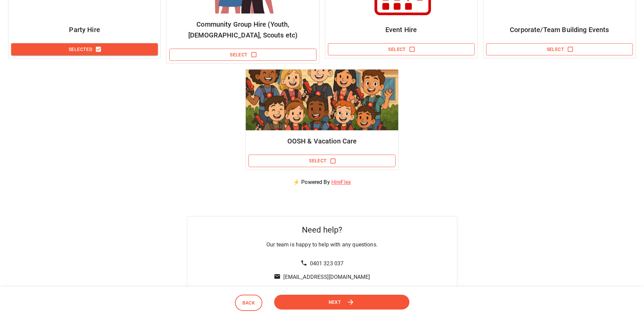 This screenshot has width=644, height=319. I want to click on span: Back, so click(249, 303).